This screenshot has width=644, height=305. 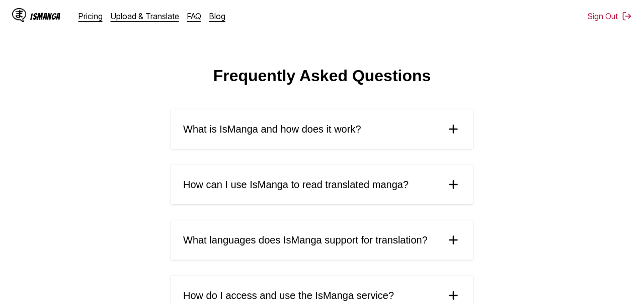 I want to click on h1: Frequently Asked Questions, so click(x=322, y=75).